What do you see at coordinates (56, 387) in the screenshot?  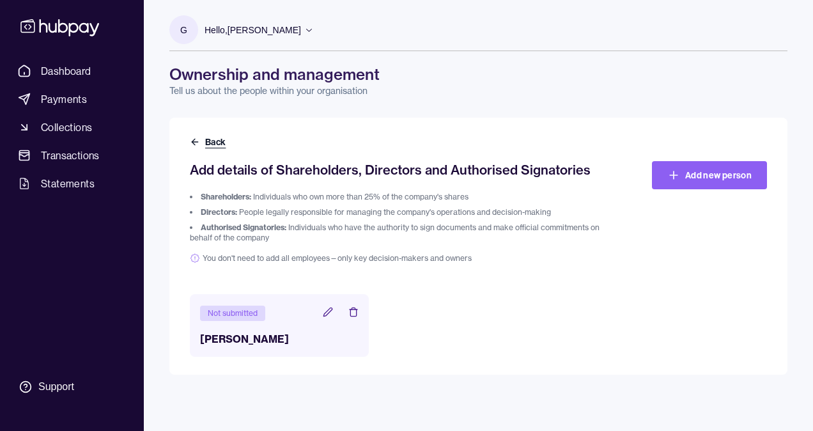 I see `div: Support` at bounding box center [56, 387].